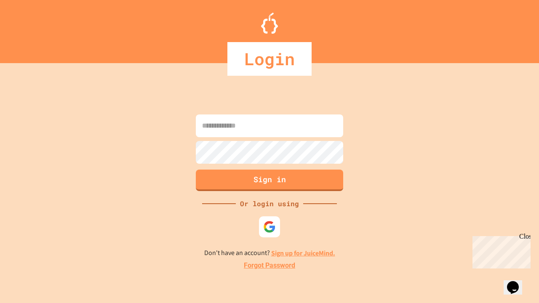 The height and width of the screenshot is (303, 539). What do you see at coordinates (303, 253) in the screenshot?
I see `a: Sign up for JuiceMind.` at bounding box center [303, 253].